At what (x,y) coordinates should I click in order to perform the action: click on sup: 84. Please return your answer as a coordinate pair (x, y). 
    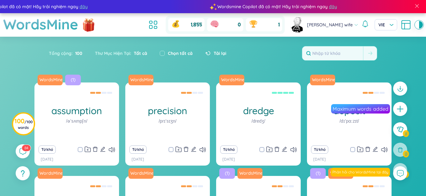
    Looking at the image, I should click on (26, 148).